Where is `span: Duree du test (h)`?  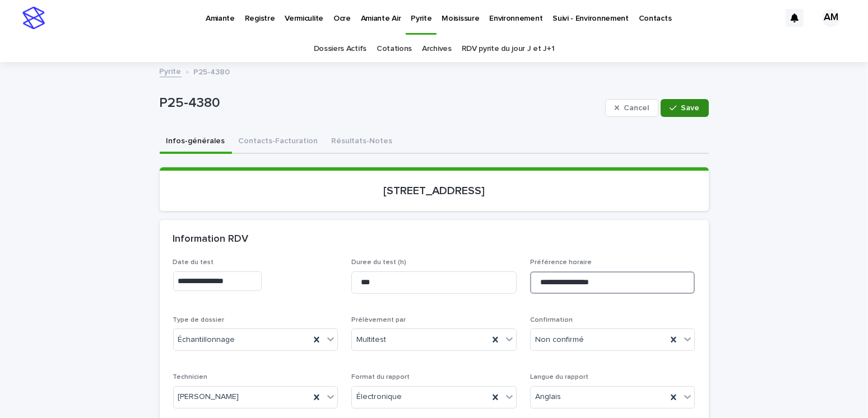
span: Duree du test (h) is located at coordinates (379, 262).